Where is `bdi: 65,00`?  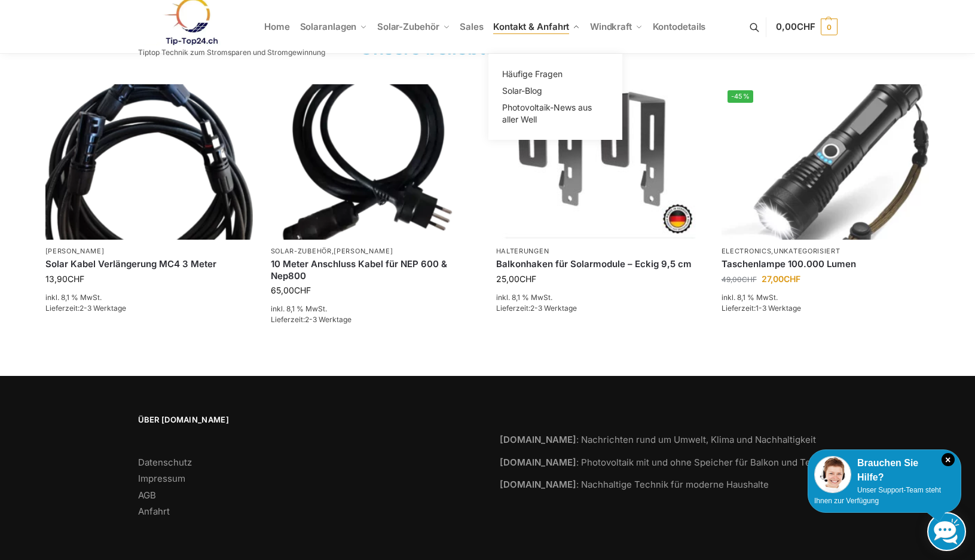 bdi: 65,00 is located at coordinates (290, 290).